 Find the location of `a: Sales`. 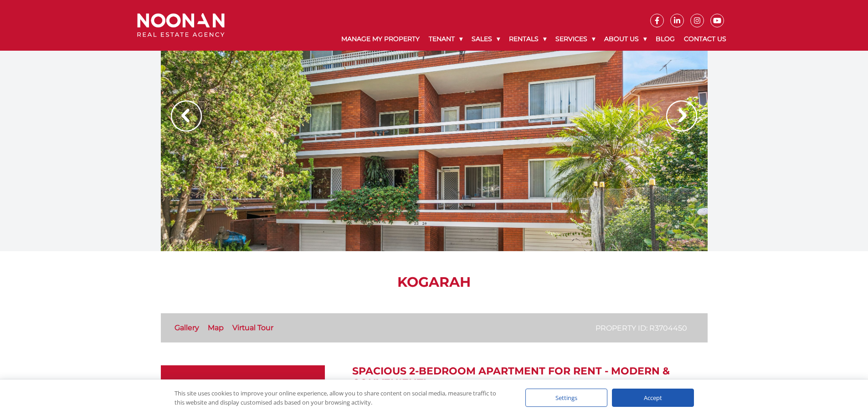

a: Sales is located at coordinates (486, 39).